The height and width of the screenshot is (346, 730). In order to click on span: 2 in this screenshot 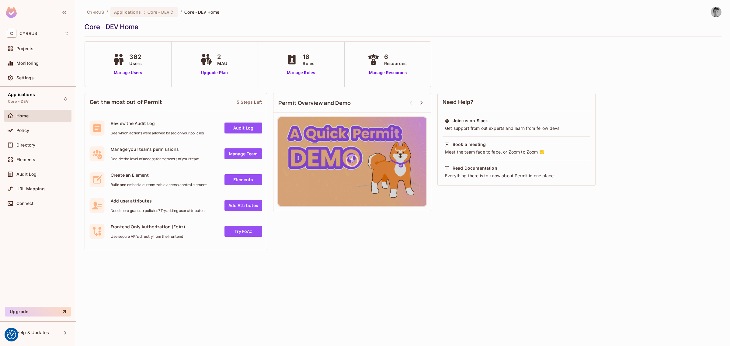, I will do `click(222, 57)`.